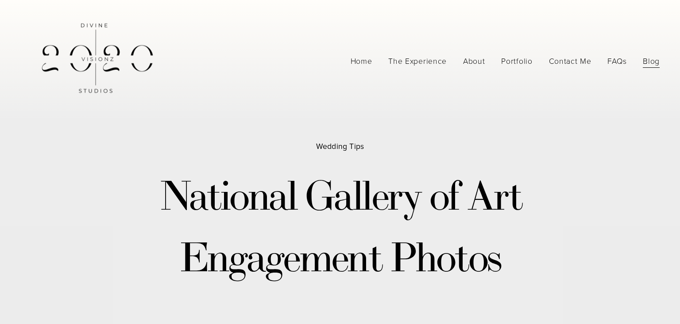 The height and width of the screenshot is (324, 680). I want to click on span: Portfolio, so click(517, 61).